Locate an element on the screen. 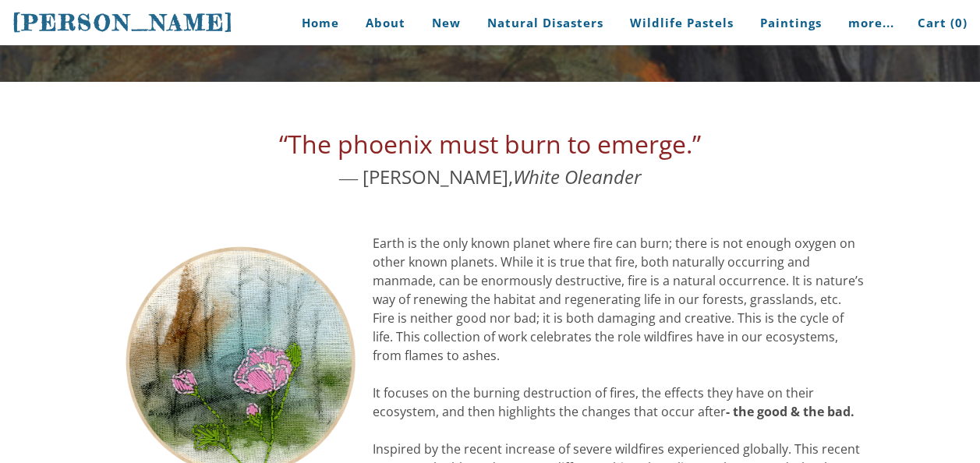  span: 0 is located at coordinates (958, 23).